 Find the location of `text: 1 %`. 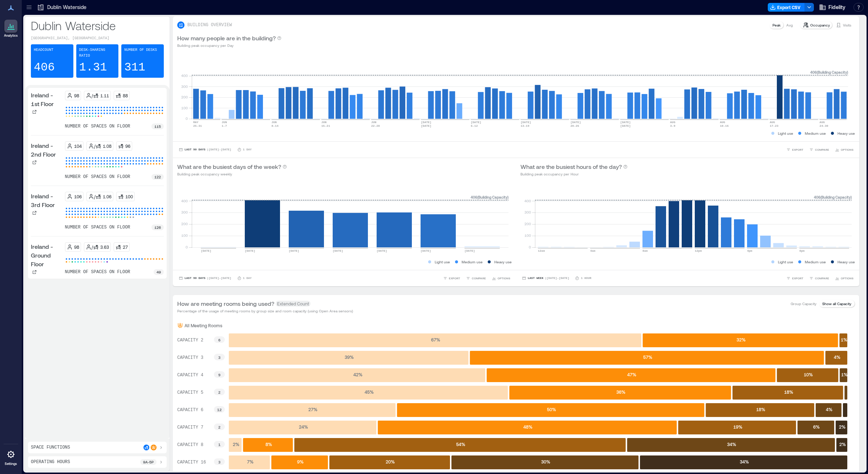

text: 1 % is located at coordinates (844, 340).